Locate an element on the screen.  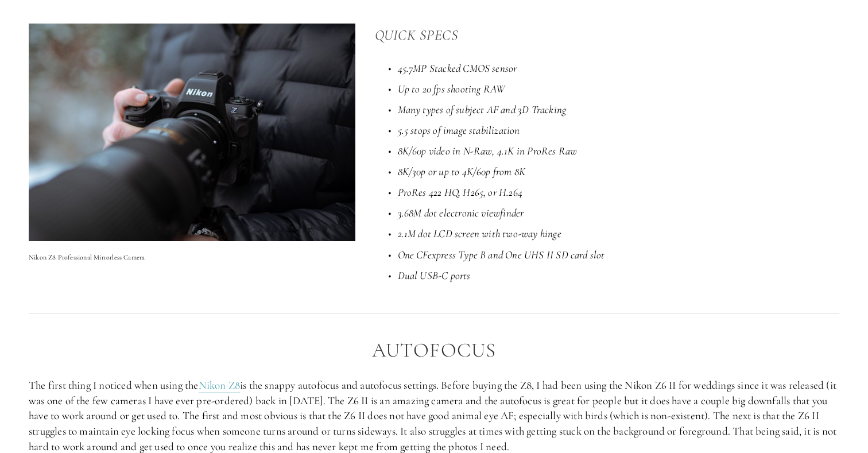
em: One CFexpress Type B and One UHS II SD card slot is located at coordinates (501, 255).